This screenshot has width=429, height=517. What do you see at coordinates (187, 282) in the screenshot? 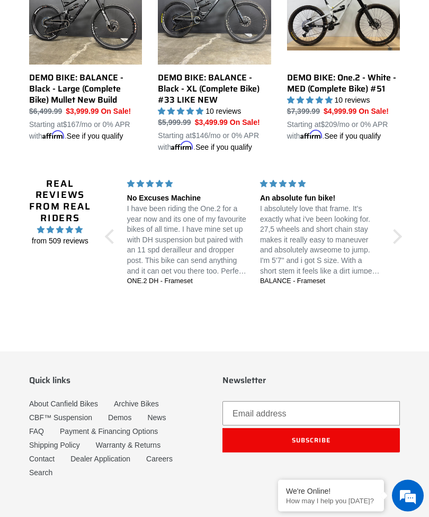
I see `a: ONE.2 DH - Frameset` at bounding box center [187, 282].